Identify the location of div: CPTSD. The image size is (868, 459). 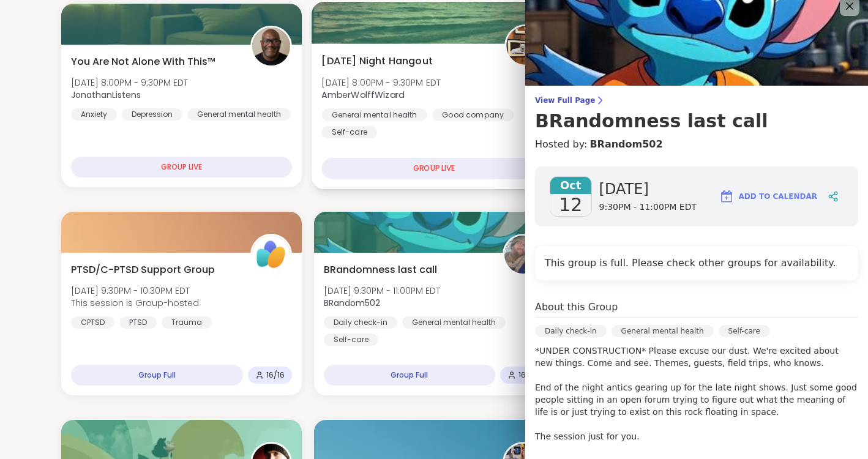
(92, 323).